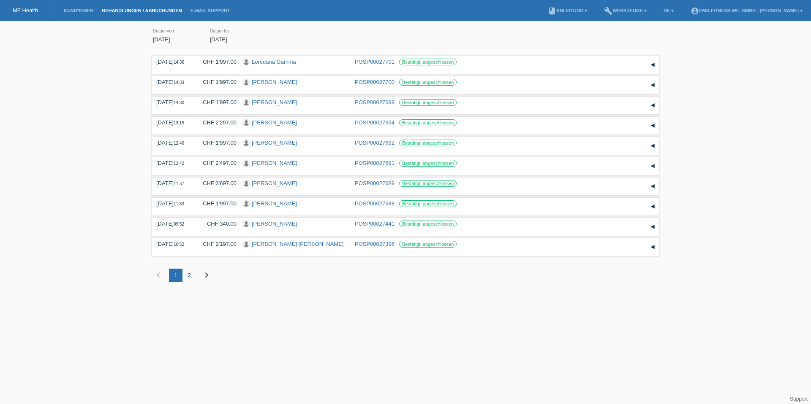 Image resolution: width=811 pixels, height=404 pixels. What do you see at coordinates (552, 11) in the screenshot?
I see `i: book` at bounding box center [552, 11].